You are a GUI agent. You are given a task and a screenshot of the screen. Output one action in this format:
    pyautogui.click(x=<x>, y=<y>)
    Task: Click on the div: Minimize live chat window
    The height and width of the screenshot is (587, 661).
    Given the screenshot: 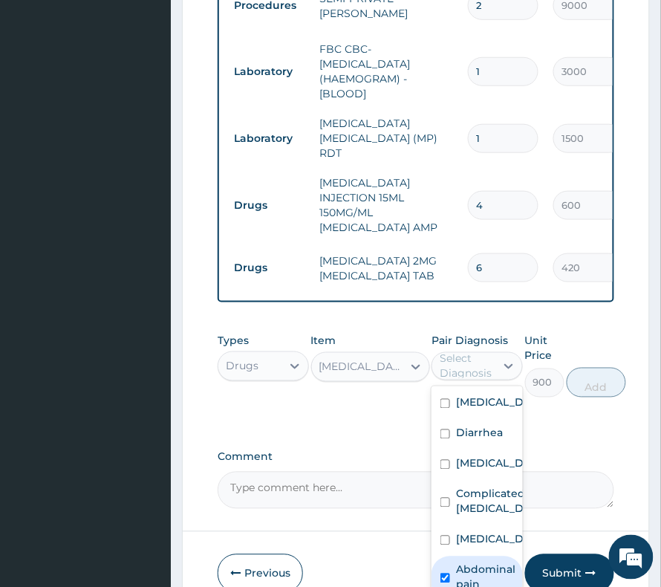 What is the action you would take?
    pyautogui.click(x=261, y=25)
    